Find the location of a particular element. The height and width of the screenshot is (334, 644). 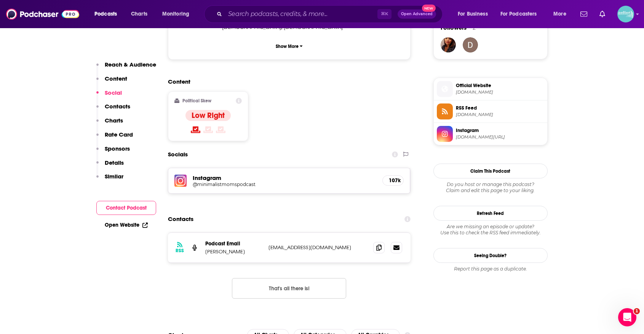

button: Content is located at coordinates (112, 82).